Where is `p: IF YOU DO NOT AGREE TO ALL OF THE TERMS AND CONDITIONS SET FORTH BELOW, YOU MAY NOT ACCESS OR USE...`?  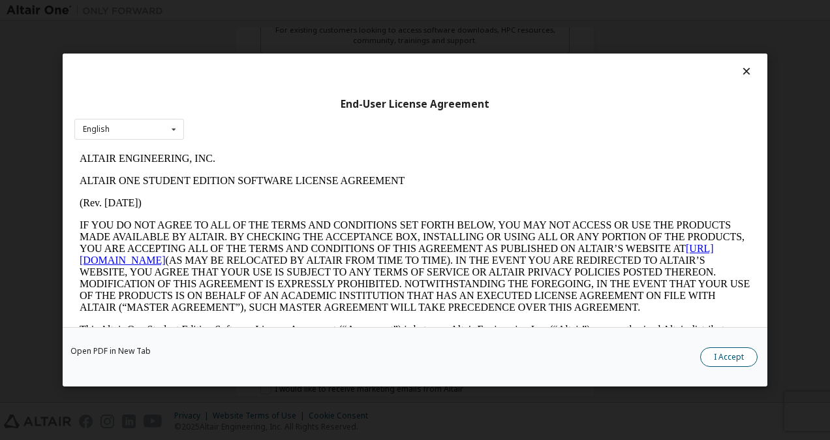
p: IF YOU DO NOT AGREE TO ALL OF THE TERMS AND CONDITIONS SET FORTH BELOW, YOU MAY NOT ACCESS OR USE... is located at coordinates (341, 119).